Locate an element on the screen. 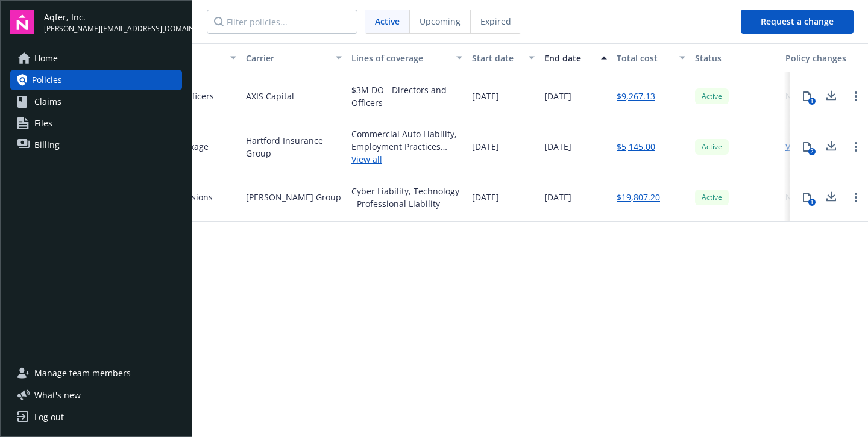 This screenshot has width=868, height=437. div: End date is located at coordinates (569, 58).